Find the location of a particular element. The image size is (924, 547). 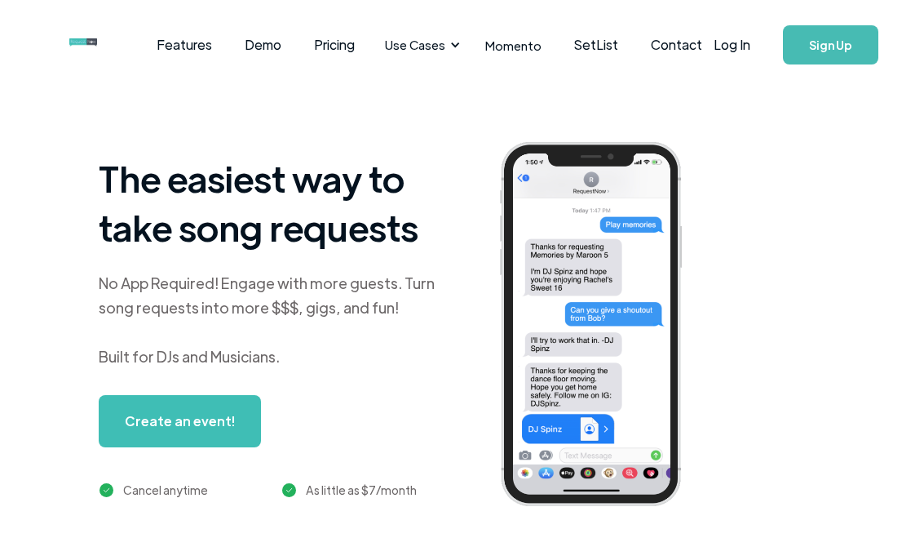

img: iphone screenshot is located at coordinates (601, 326).